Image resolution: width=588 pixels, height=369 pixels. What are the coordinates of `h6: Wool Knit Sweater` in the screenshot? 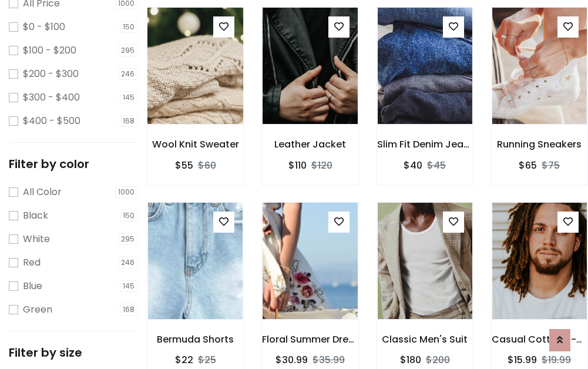 It's located at (195, 144).